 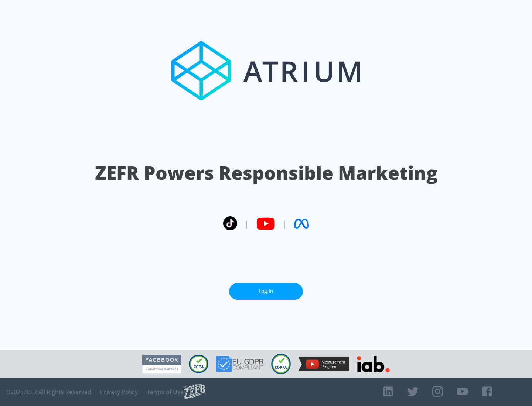 What do you see at coordinates (240, 364) in the screenshot?
I see `img: GDPR Compliant` at bounding box center [240, 364].